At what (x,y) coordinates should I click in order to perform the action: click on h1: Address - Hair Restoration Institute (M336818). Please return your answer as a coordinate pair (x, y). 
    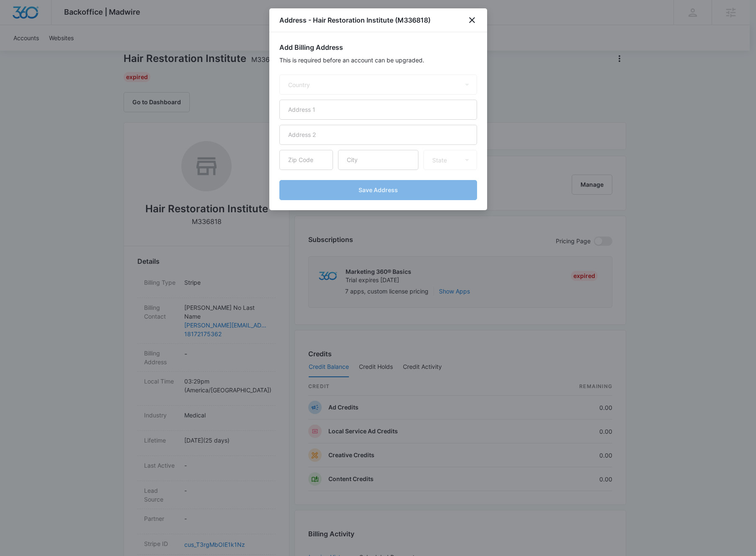
    Looking at the image, I should click on (355, 20).